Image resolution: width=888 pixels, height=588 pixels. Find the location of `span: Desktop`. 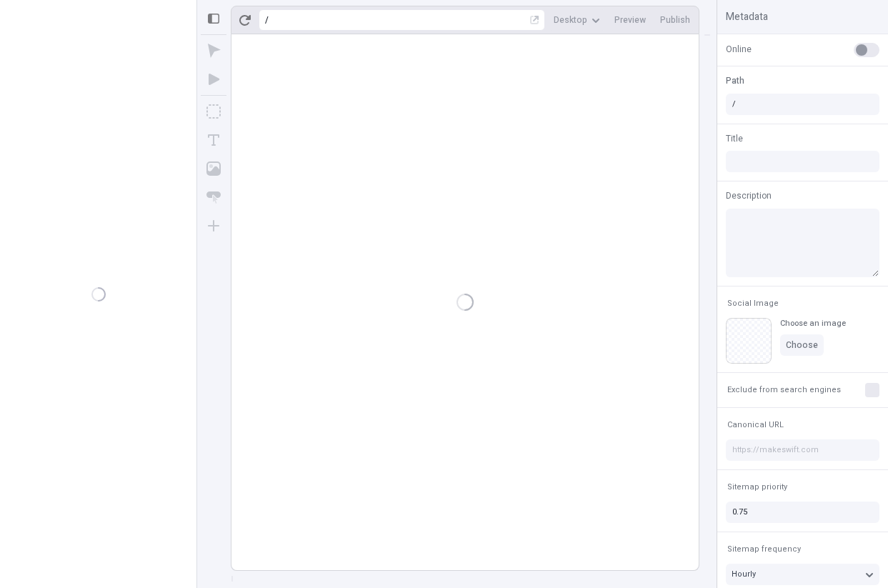

span: Desktop is located at coordinates (570, 20).